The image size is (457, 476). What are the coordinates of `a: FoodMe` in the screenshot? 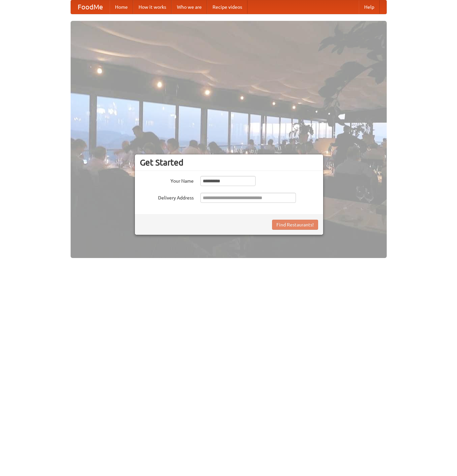 It's located at (90, 7).